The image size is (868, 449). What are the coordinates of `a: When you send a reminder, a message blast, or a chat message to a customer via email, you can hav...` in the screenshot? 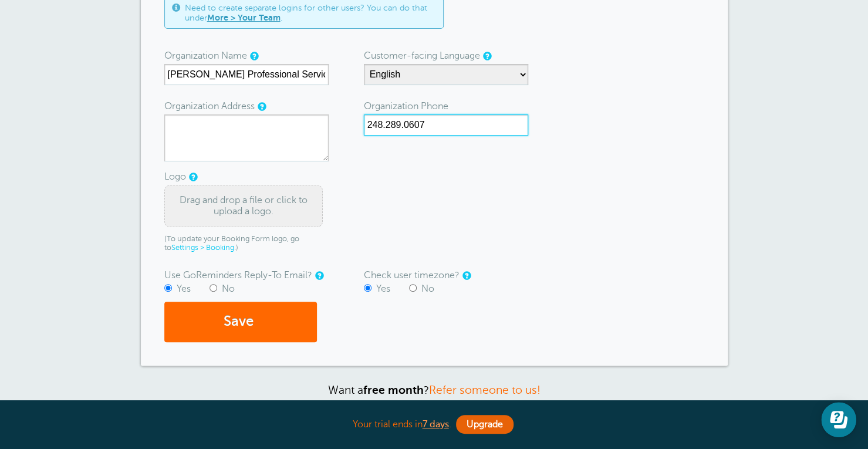 It's located at (319, 276).